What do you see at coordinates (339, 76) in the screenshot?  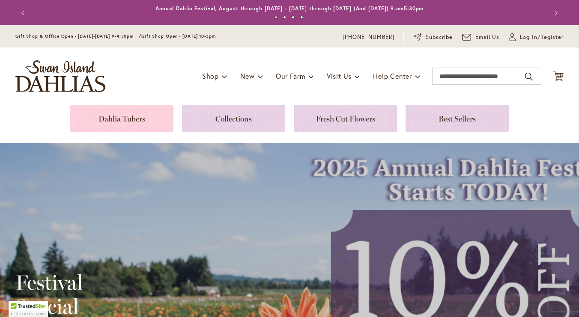 I see `span: Visit Us` at bounding box center [339, 76].